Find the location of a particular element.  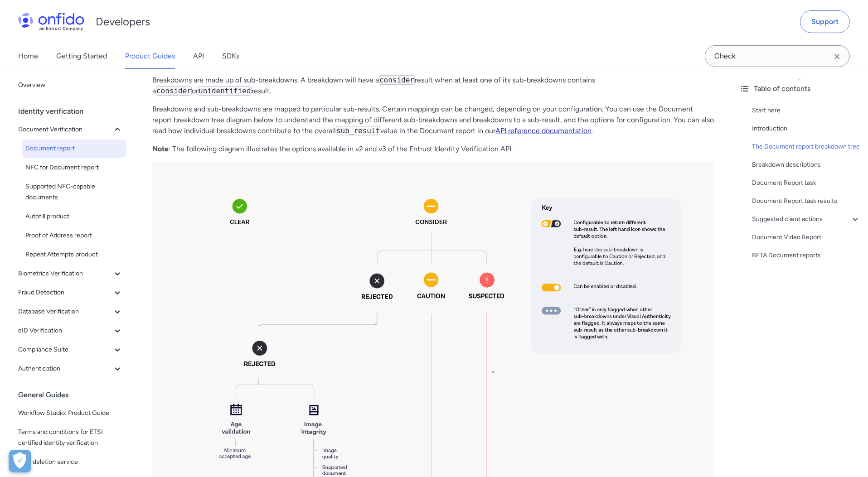

button: Authentication is located at coordinates (71, 369).